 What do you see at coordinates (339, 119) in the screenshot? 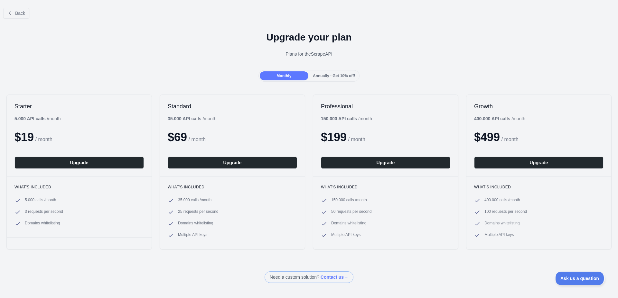
I see `b: 150.000 API calls` at bounding box center [339, 119].